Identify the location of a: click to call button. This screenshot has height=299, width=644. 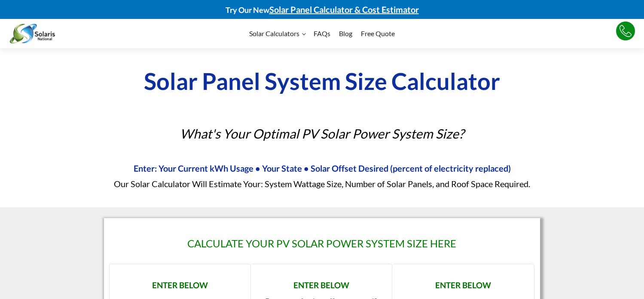
(612, 33).